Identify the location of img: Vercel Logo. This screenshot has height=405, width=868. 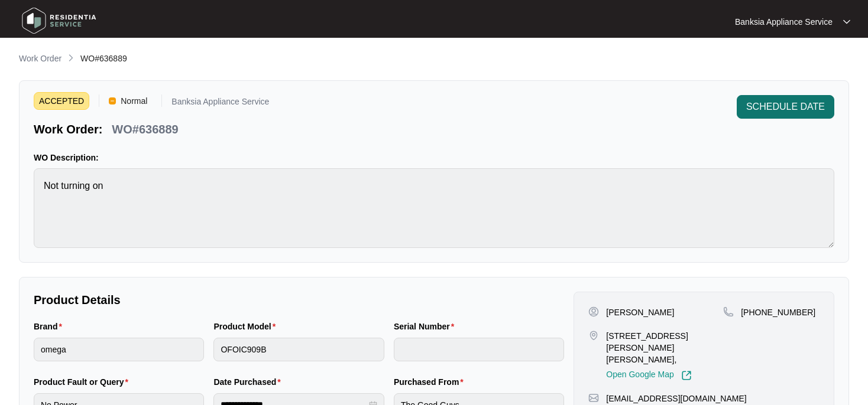
(112, 101).